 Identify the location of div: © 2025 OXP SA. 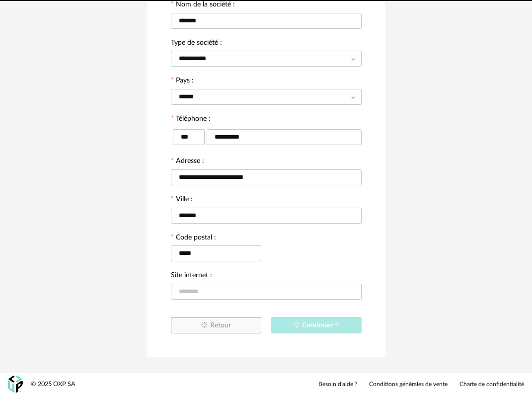
(53, 384).